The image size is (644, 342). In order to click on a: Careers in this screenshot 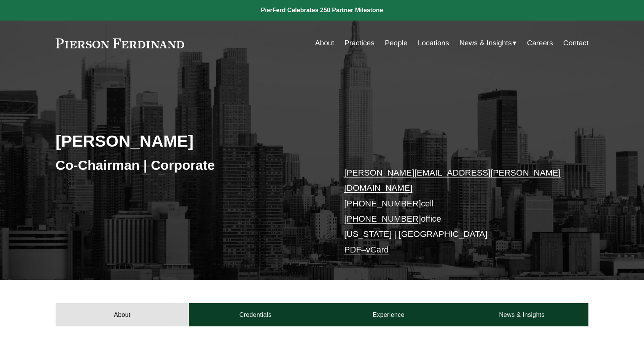, I will do `click(540, 43)`.